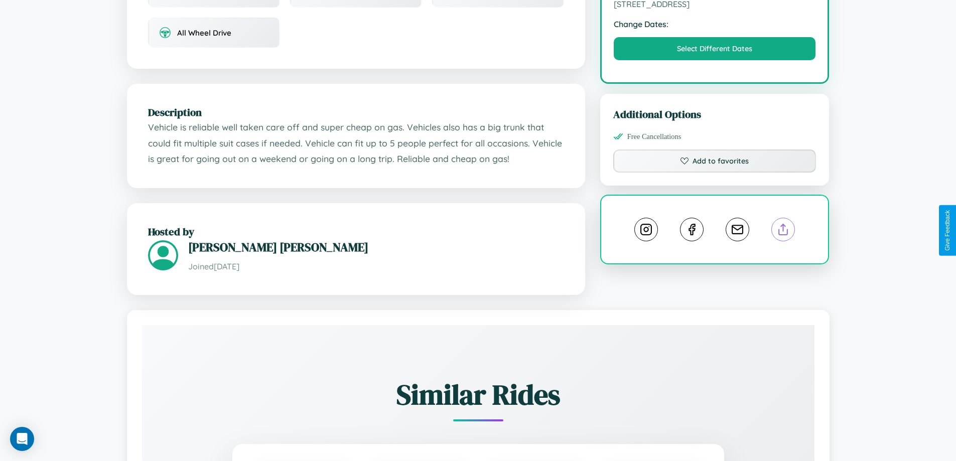 This screenshot has height=461, width=956. I want to click on h2: Similar Rides, so click(478, 395).